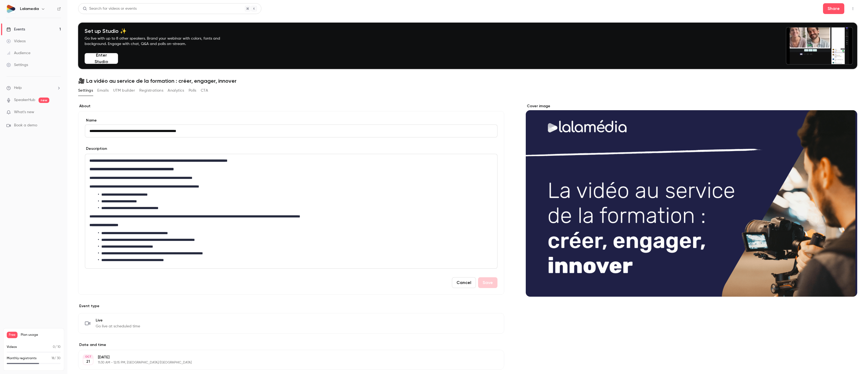 The image size is (868, 374). Describe the element at coordinates (56, 358) in the screenshot. I see `p: / 30` at that location.